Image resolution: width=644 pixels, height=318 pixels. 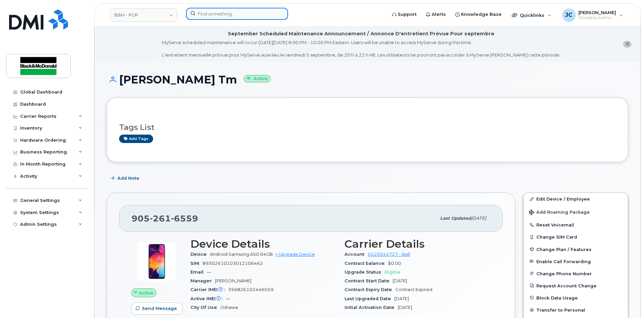 I want to click on span: Change Plan / Features, so click(x=564, y=249).